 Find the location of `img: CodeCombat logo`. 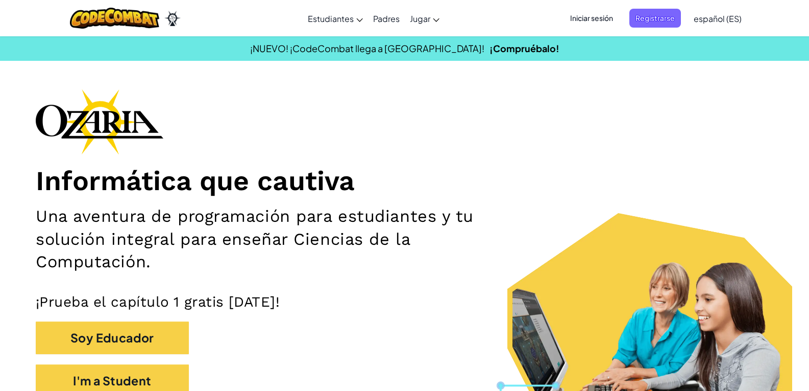

img: CodeCombat logo is located at coordinates (114, 18).